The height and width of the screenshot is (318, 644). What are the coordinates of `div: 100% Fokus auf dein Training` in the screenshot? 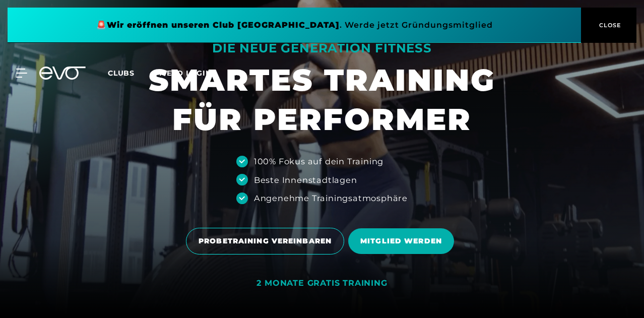 It's located at (318, 161).